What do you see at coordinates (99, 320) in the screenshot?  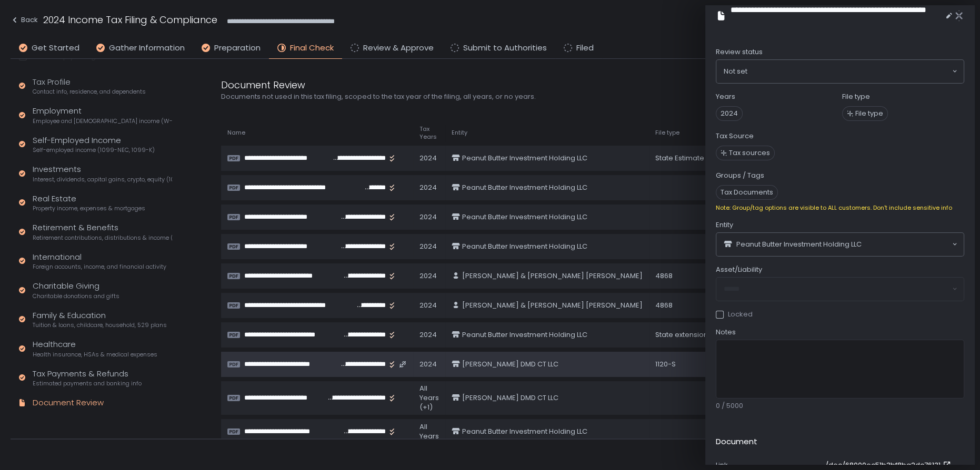 I see `div: Family & Education` at bounding box center [99, 320].